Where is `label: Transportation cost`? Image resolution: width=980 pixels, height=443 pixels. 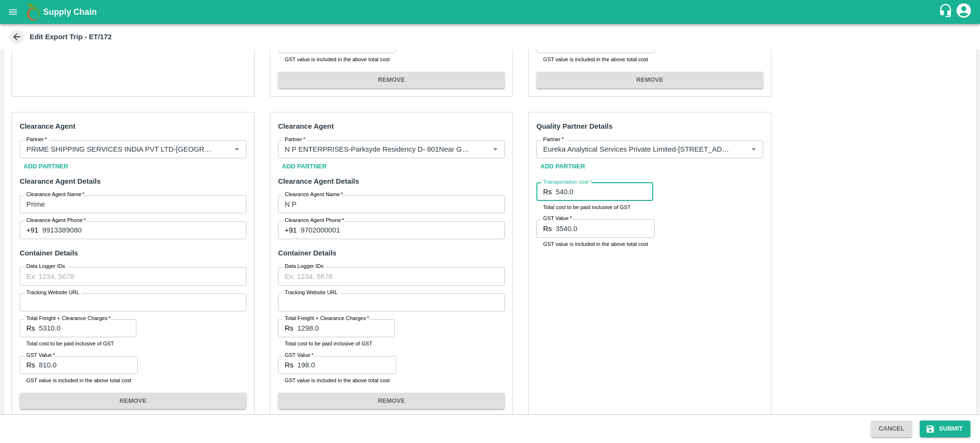
label: Transportation cost is located at coordinates (567, 182).